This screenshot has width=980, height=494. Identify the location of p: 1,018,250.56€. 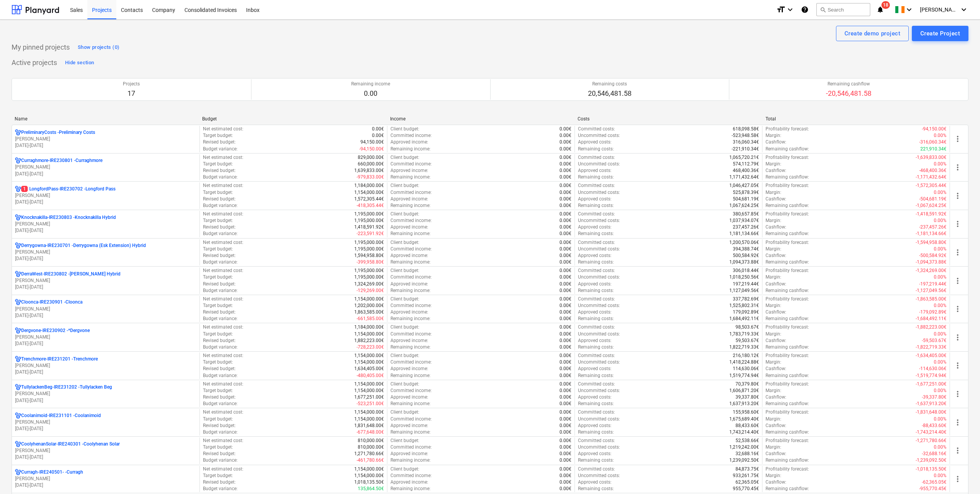
(744, 277).